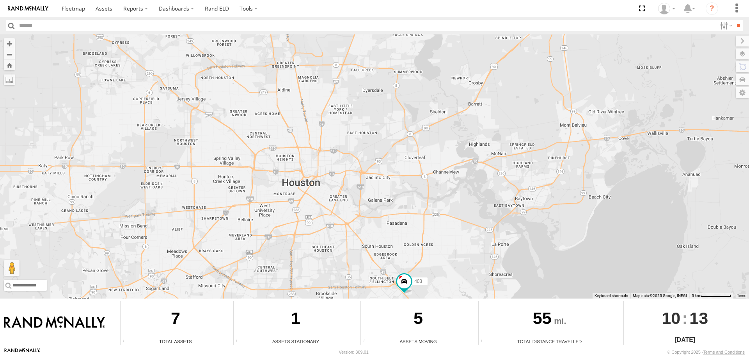  What do you see at coordinates (240, 341) in the screenshot?
I see `div: Total number of assets current stationary.` at bounding box center [240, 341].